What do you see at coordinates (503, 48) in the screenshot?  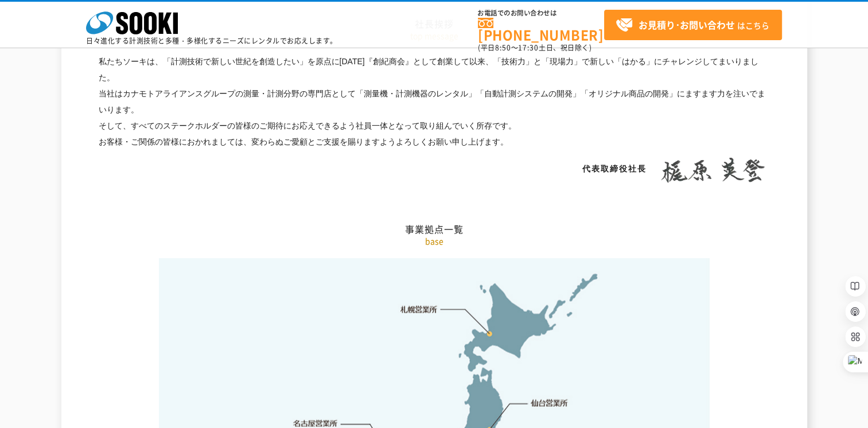 I see `span: 8:50` at bounding box center [503, 48].